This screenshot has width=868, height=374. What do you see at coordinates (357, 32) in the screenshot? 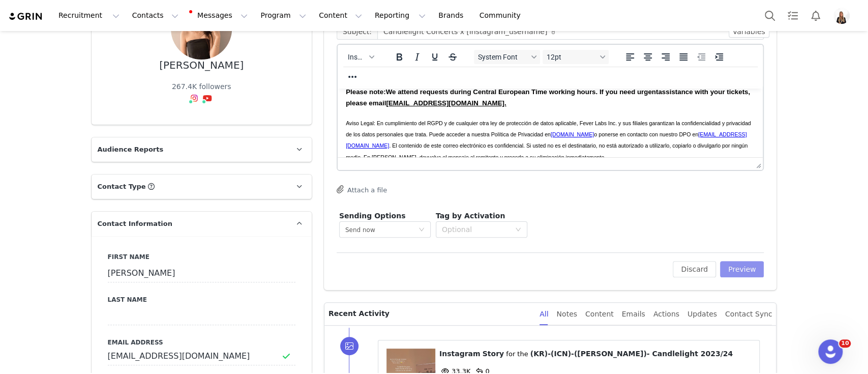
I see `span: Subject:` at bounding box center [357, 32].